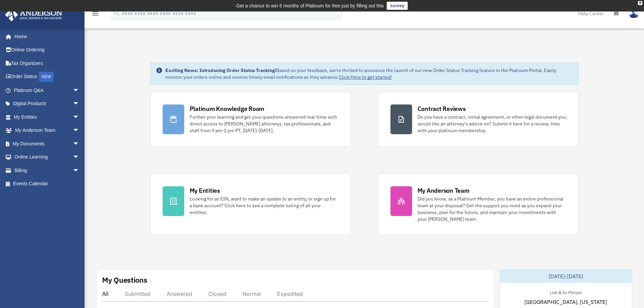  What do you see at coordinates (95, 14) in the screenshot?
I see `a: menu` at bounding box center [95, 14].